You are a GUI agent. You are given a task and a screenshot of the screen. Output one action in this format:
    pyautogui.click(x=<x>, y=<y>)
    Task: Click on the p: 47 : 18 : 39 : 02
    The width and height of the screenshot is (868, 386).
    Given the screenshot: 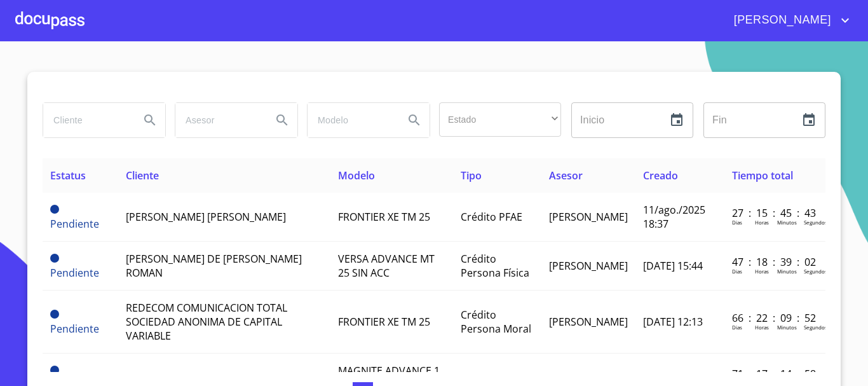 What is the action you would take?
    pyautogui.click(x=775, y=262)
    